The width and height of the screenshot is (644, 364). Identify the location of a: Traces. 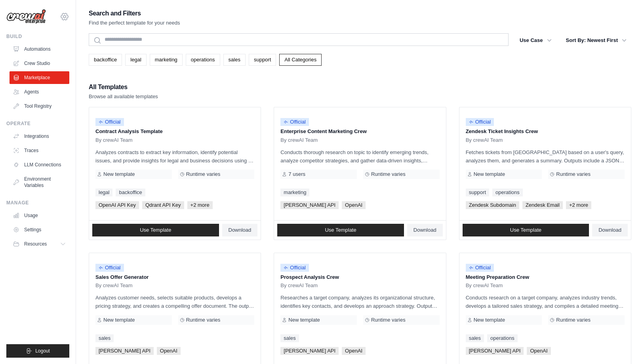
(39, 150).